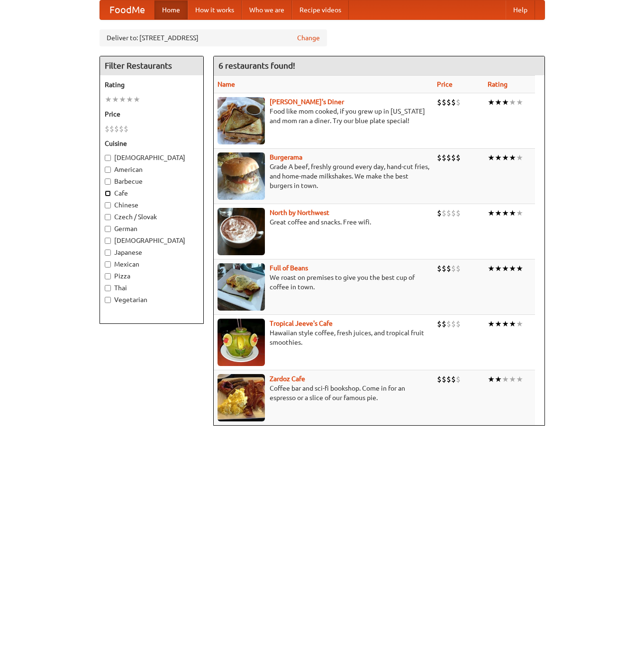  Describe the element at coordinates (151, 217) in the screenshot. I see `label: Czech / Slovak` at that location.